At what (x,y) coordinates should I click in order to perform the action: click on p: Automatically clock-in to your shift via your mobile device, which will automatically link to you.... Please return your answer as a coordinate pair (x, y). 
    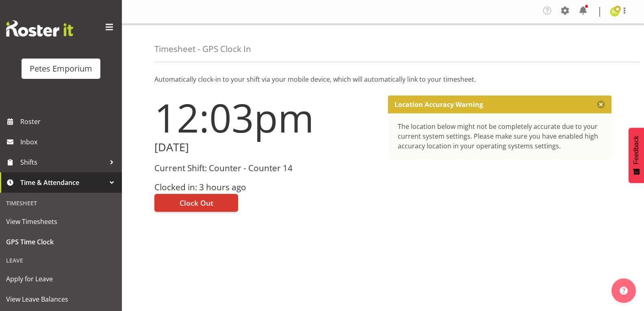
    Looking at the image, I should click on (383, 79).